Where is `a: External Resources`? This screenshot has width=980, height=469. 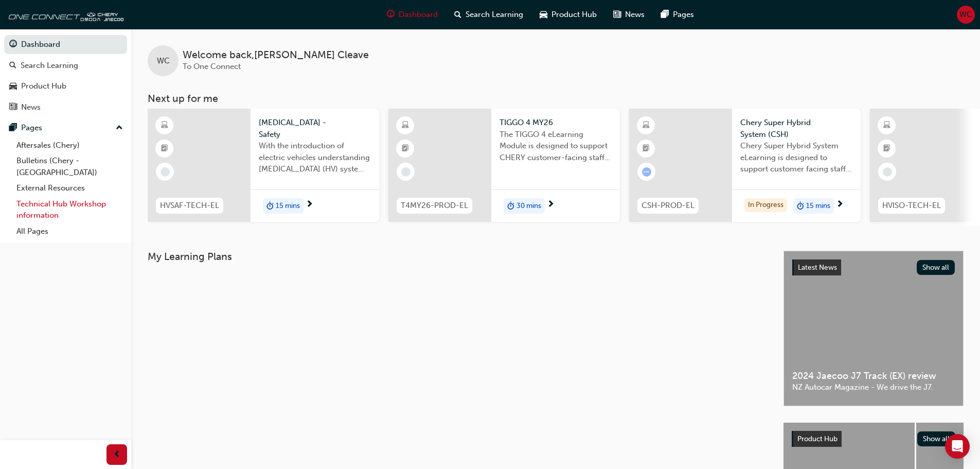 a: External Resources is located at coordinates (70, 188).